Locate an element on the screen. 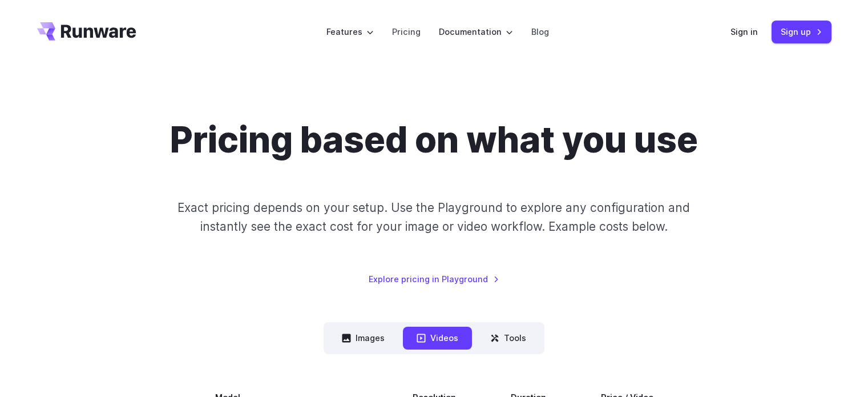 This screenshot has height=397, width=868. label: Documentation is located at coordinates (476, 31).